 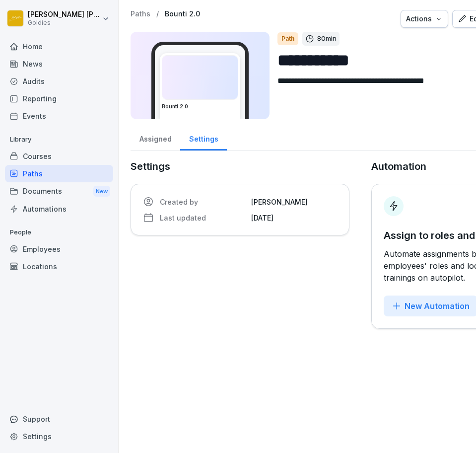 I want to click on div: Support, so click(x=59, y=419).